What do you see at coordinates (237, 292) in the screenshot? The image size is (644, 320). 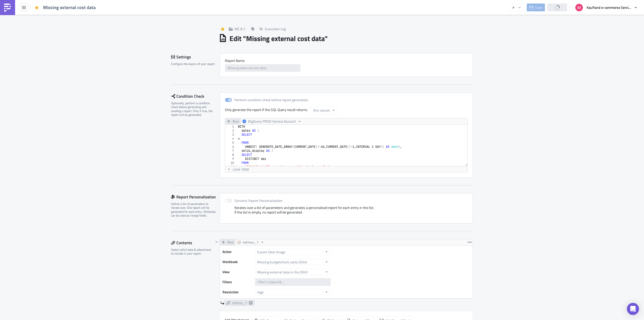 I see `label: Resolution` at bounding box center [237, 292].